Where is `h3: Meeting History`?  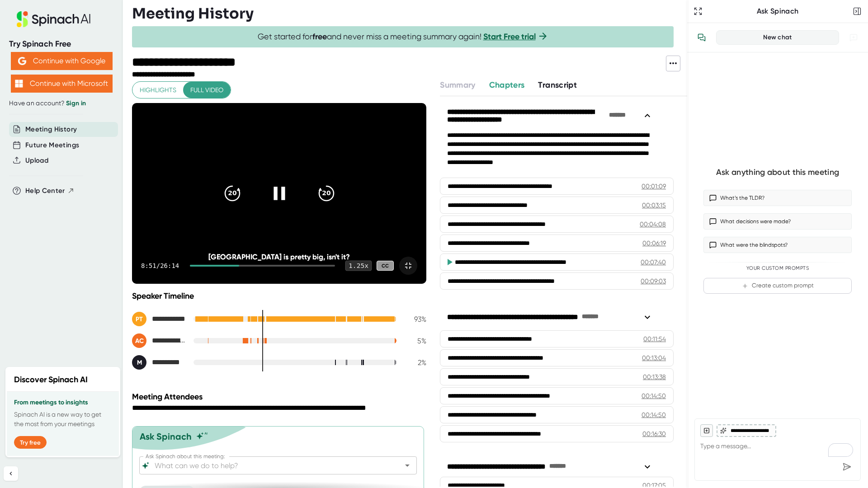 h3: Meeting History is located at coordinates (193, 14).